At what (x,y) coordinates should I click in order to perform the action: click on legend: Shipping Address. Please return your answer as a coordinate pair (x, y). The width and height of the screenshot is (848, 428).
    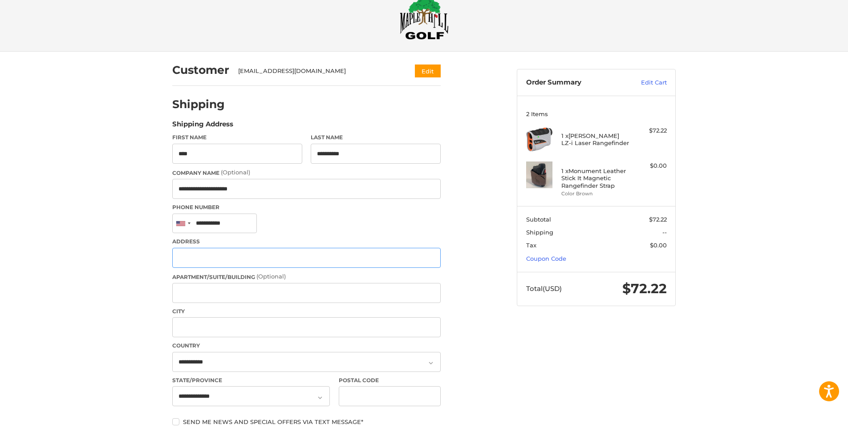
    Looking at the image, I should click on (202, 126).